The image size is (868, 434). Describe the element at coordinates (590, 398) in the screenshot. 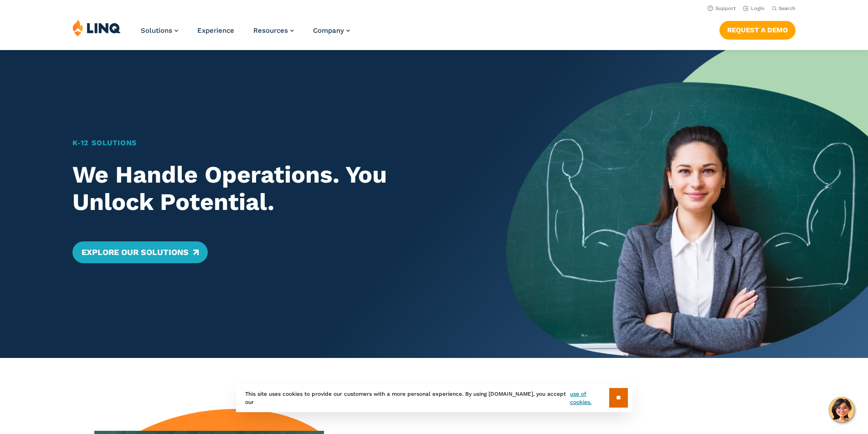

I see `a: use of cookies.` at that location.